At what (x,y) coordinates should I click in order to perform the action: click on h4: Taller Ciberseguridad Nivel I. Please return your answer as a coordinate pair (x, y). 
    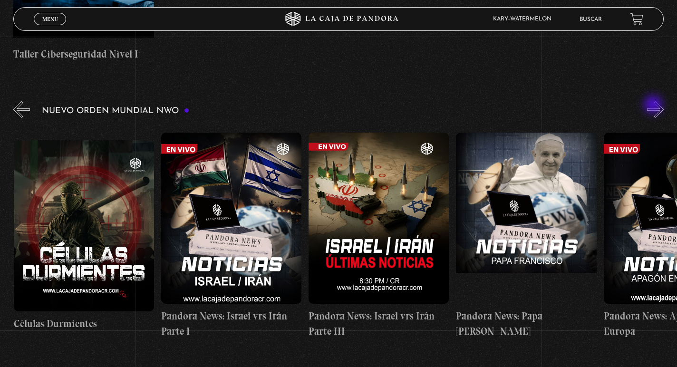
    Looking at the image, I should click on (83, 54).